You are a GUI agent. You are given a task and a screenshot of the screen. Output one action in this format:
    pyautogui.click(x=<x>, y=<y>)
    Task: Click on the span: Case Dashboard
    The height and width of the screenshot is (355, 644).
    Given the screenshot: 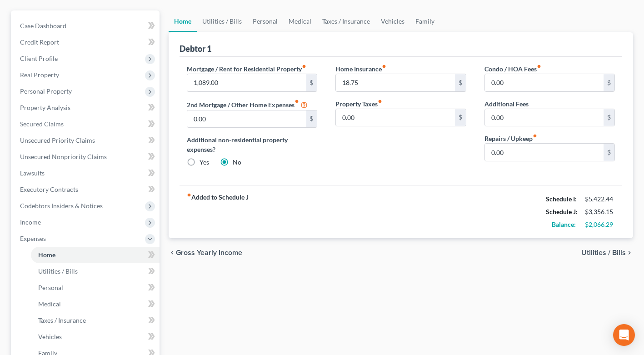 What is the action you would take?
    pyautogui.click(x=43, y=26)
    